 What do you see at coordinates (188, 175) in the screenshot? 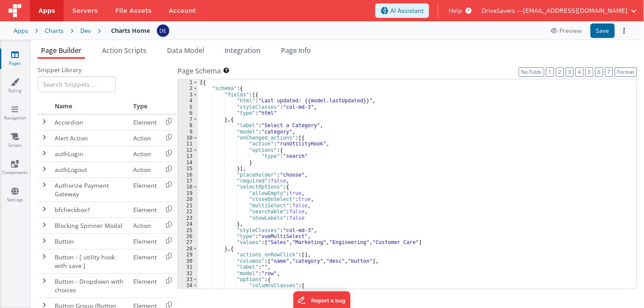
I see `div: 16` at bounding box center [188, 175].